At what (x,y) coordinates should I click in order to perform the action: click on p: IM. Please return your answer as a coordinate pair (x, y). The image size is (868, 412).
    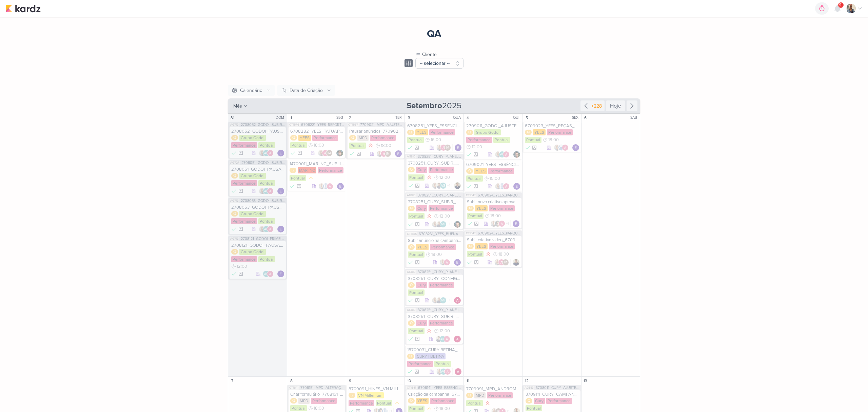
    Looking at the image, I should click on (447, 148).